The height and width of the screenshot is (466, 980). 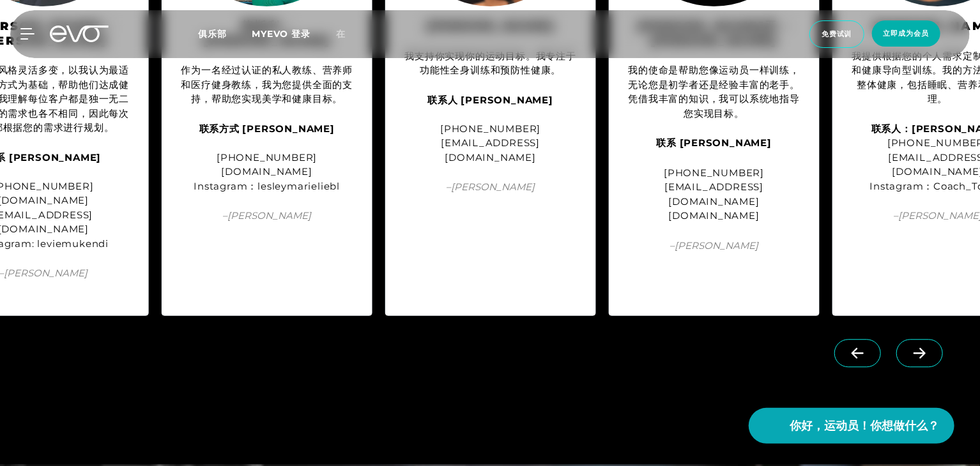 What do you see at coordinates (280, 34) in the screenshot?
I see `font: MYEVO 登录` at bounding box center [280, 34].